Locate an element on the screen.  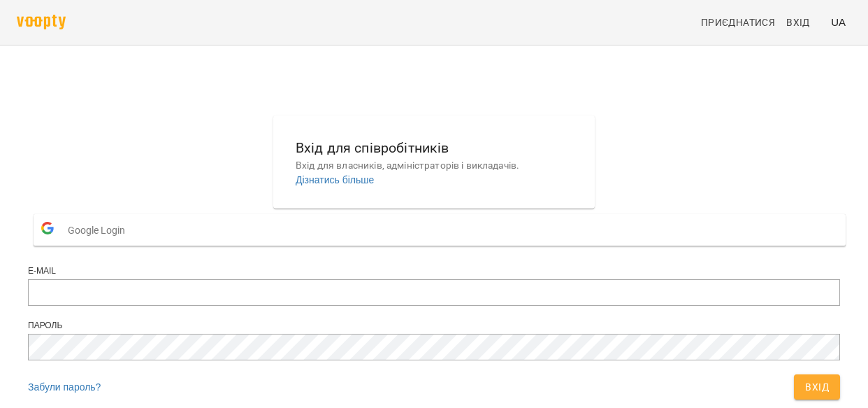
div: E-mail is located at coordinates (434, 271).